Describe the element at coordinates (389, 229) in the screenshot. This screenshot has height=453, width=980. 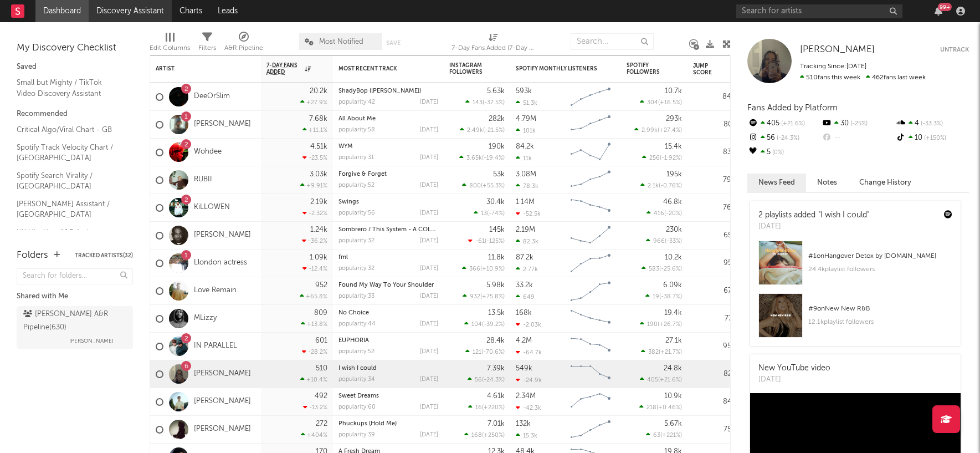
I see `div: Sombrero / This System - A COLORS SHOW` at that location.